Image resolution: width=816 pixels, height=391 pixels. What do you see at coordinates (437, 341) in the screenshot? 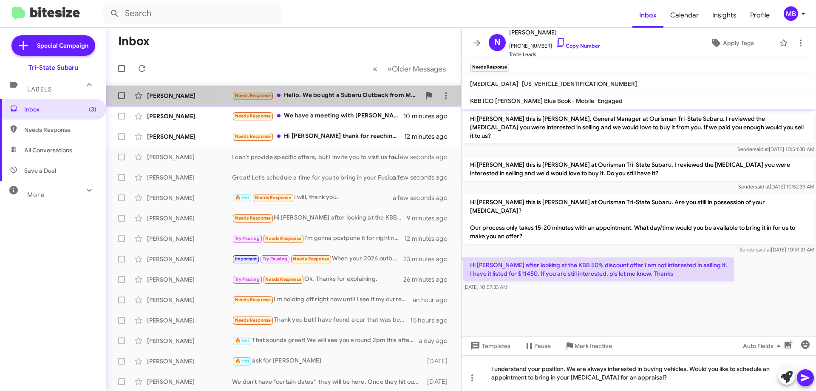
I see `div: a day ago` at bounding box center [437, 341].